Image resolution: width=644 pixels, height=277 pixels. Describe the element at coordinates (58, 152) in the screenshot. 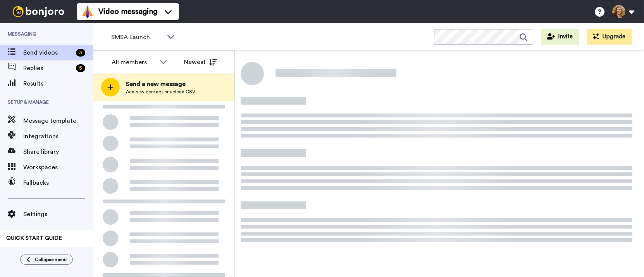

I see `span: Share library` at that location.